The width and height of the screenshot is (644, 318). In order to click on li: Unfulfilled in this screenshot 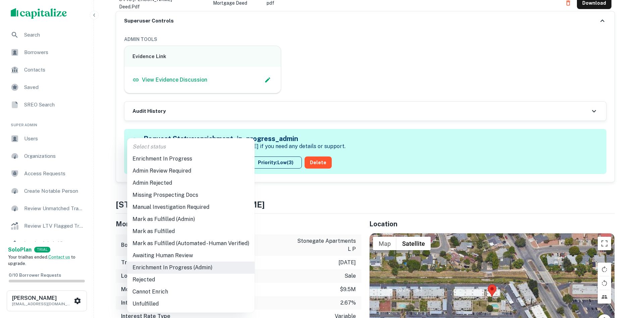, I will do `click(191, 304)`.